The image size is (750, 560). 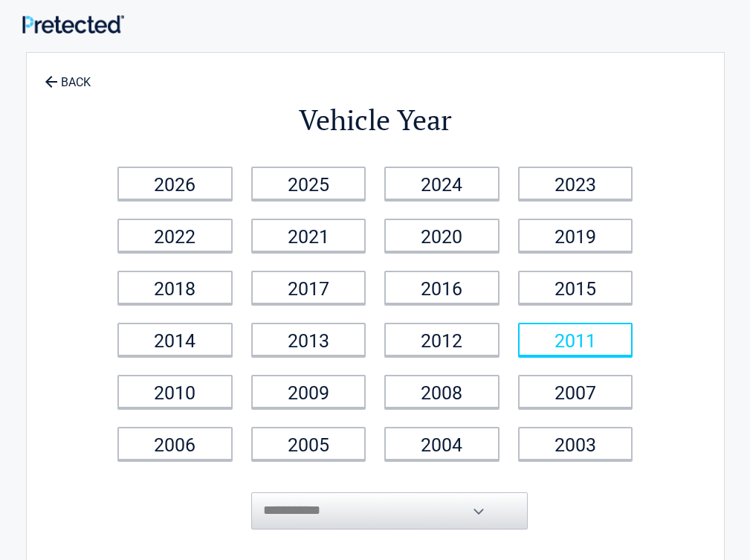 I want to click on img: Main Logo, so click(x=73, y=24).